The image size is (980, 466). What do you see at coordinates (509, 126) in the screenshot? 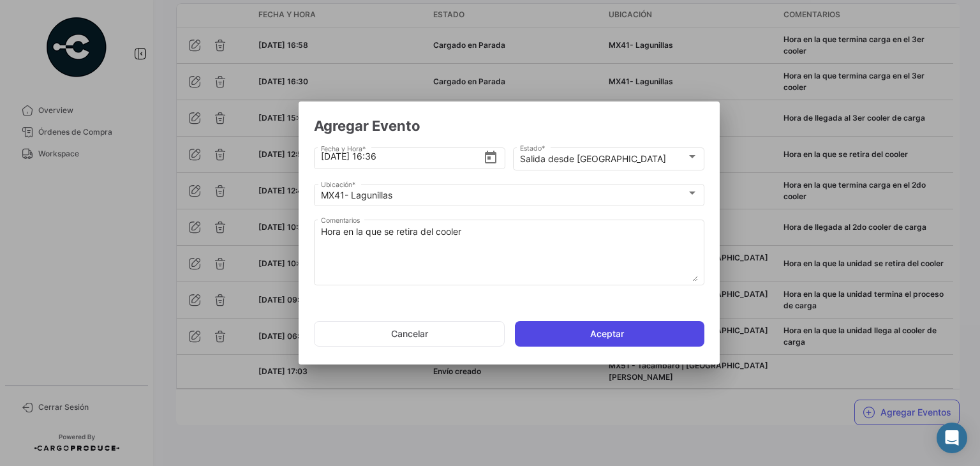
I see `h2: Agregar Evento` at bounding box center [509, 126].